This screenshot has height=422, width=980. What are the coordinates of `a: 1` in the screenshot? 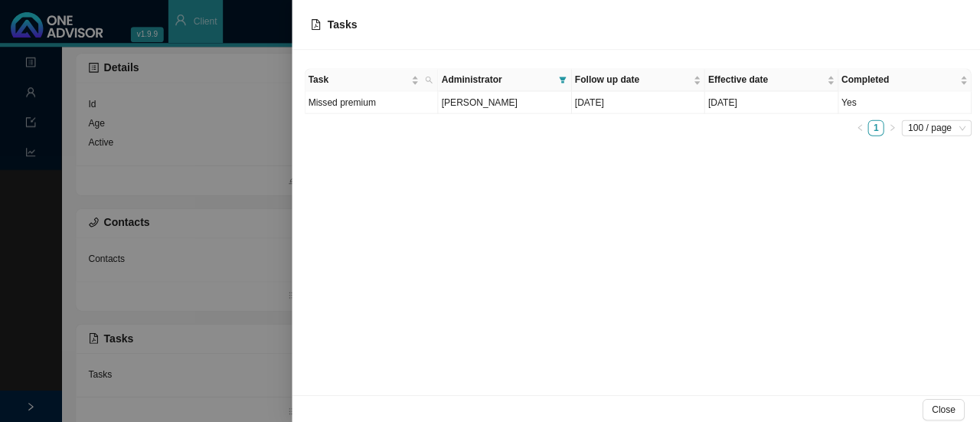 It's located at (872, 127).